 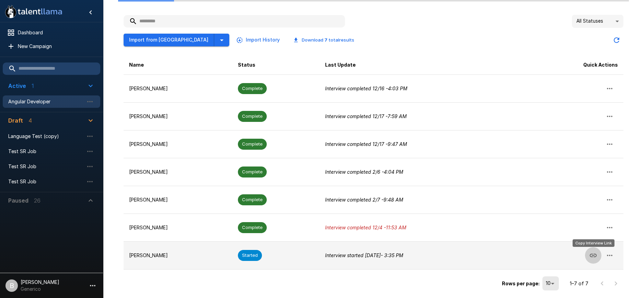 I want to click on button: Import History, so click(x=259, y=40).